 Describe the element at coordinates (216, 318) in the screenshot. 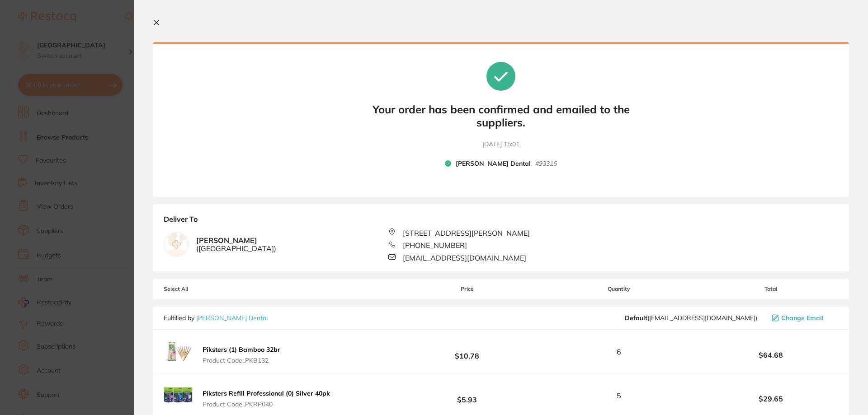

I see `p: Fulfilled by` at that location.